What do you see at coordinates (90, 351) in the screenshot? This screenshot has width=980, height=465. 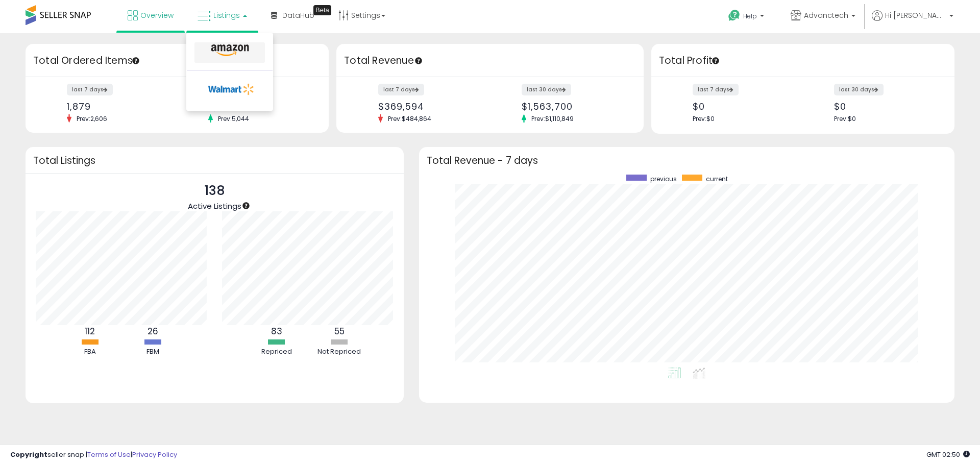 I see `div: FBA` at bounding box center [90, 351].